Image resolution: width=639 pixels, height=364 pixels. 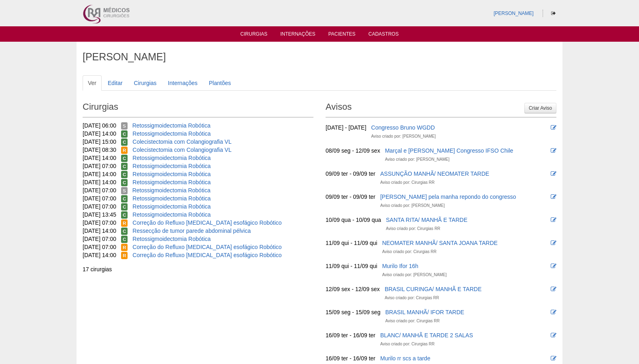 What do you see at coordinates (553, 13) in the screenshot?
I see `i: Sair` at bounding box center [553, 13].